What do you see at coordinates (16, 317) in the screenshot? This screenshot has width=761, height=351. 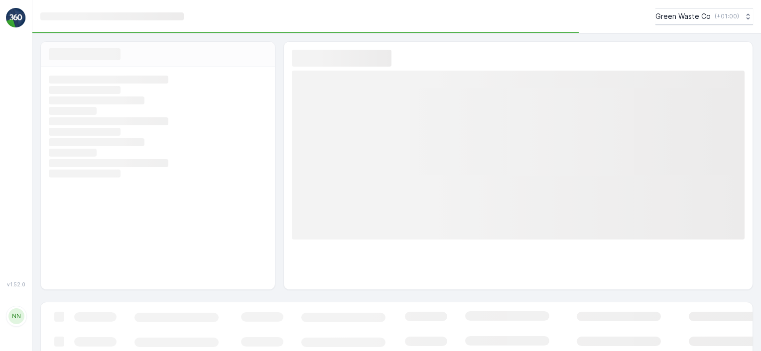 I see `button: NN` at bounding box center [16, 317].